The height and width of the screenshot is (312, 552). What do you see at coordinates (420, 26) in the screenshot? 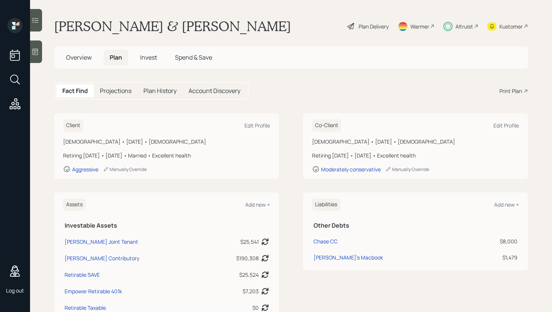
I see `div: Warmer` at bounding box center [420, 26].